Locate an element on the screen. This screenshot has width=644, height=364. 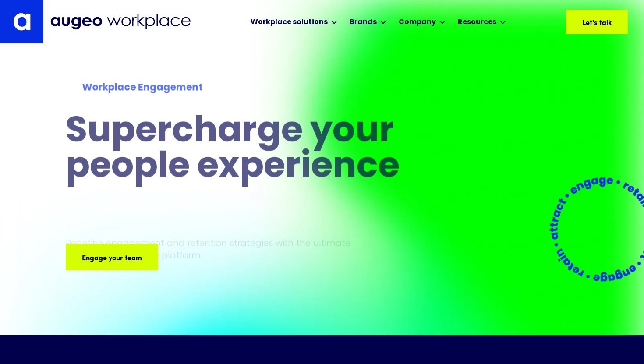
div: Brands is located at coordinates (363, 22).